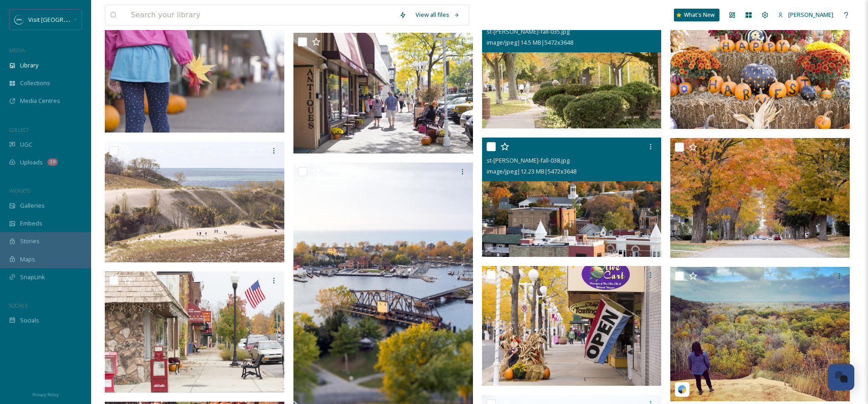 The width and height of the screenshot is (868, 404). Describe the element at coordinates (27, 260) in the screenshot. I see `span: Maps` at that location.